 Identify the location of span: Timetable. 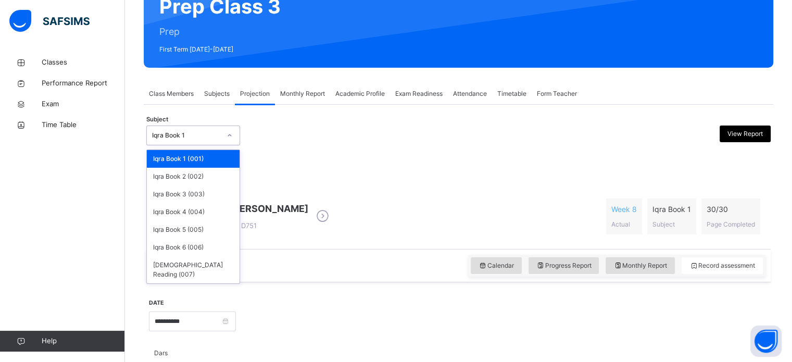
(512, 94).